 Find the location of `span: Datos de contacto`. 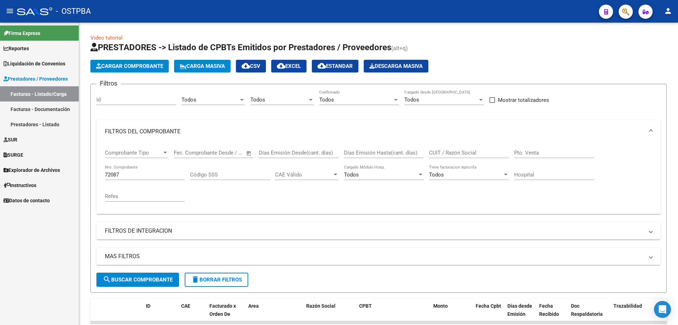

span: Datos de contacto is located at coordinates (26, 200).